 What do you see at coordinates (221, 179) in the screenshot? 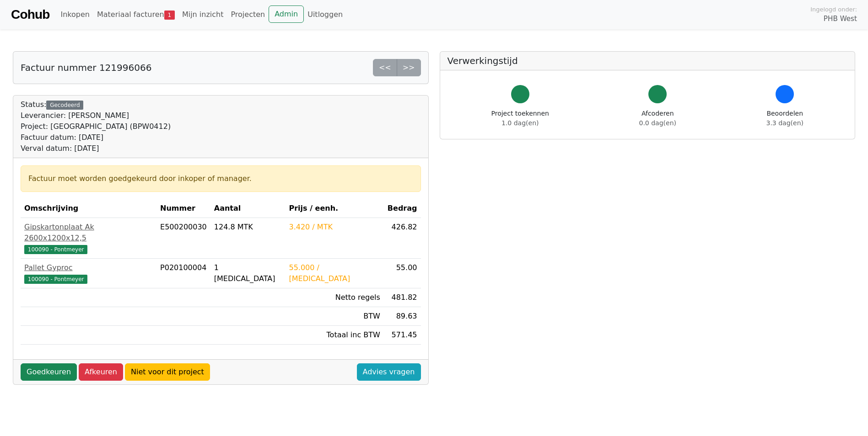
I see `div: Factuur moet worden goedgekeurd door inkoper of manager.` at bounding box center [221, 179].